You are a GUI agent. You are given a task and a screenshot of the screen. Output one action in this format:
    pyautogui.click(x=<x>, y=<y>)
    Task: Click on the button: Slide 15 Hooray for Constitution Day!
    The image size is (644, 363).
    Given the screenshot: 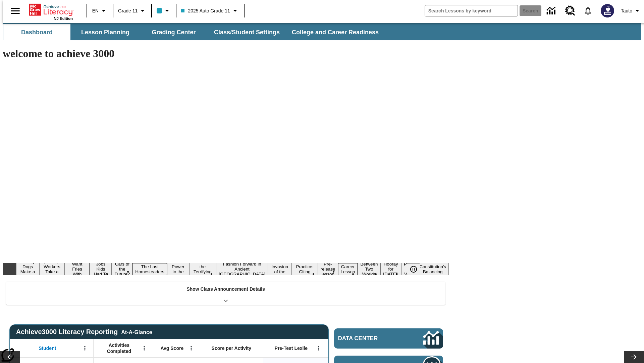 What is the action you would take?
    pyautogui.click(x=391, y=269)
    